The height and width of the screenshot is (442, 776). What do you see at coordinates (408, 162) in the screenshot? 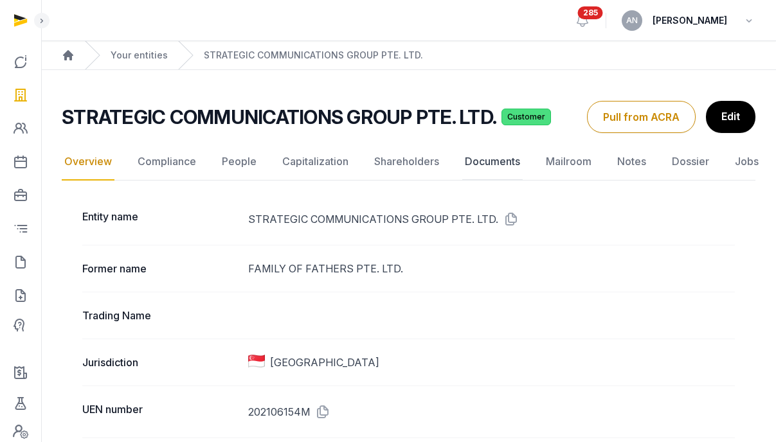
I see `nav: Tabs` at bounding box center [408, 162].